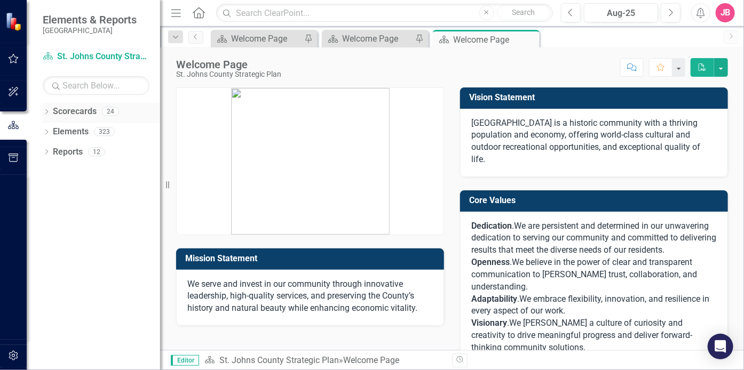 This screenshot has width=744, height=370. I want to click on button: JB, so click(725, 13).